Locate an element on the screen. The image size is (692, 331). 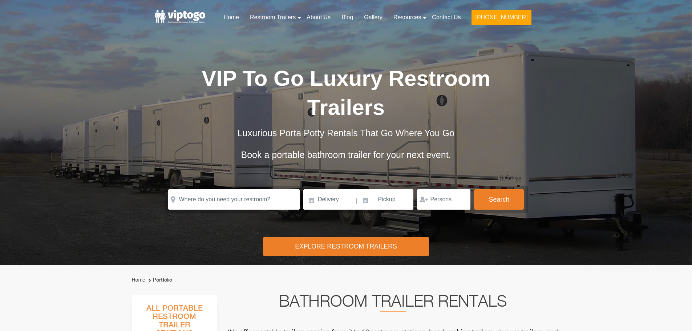
a: About Us is located at coordinates (318, 17).